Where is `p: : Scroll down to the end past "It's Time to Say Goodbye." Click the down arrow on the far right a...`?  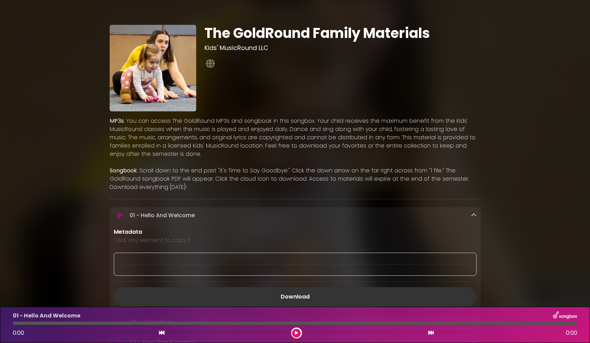 p: : Scroll down to the end past "It's Time to Say Goodbye." Click the down arrow on the far right a... is located at coordinates (295, 179).